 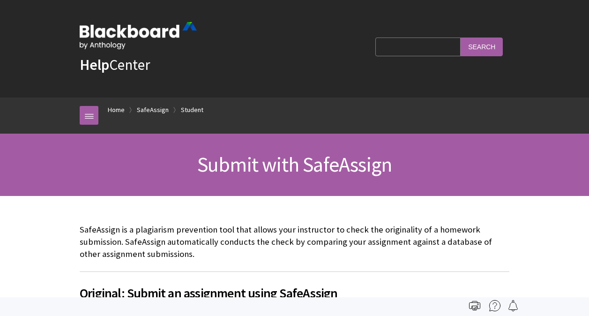 What do you see at coordinates (482, 46) in the screenshot?
I see `input: Search` at bounding box center [482, 46].